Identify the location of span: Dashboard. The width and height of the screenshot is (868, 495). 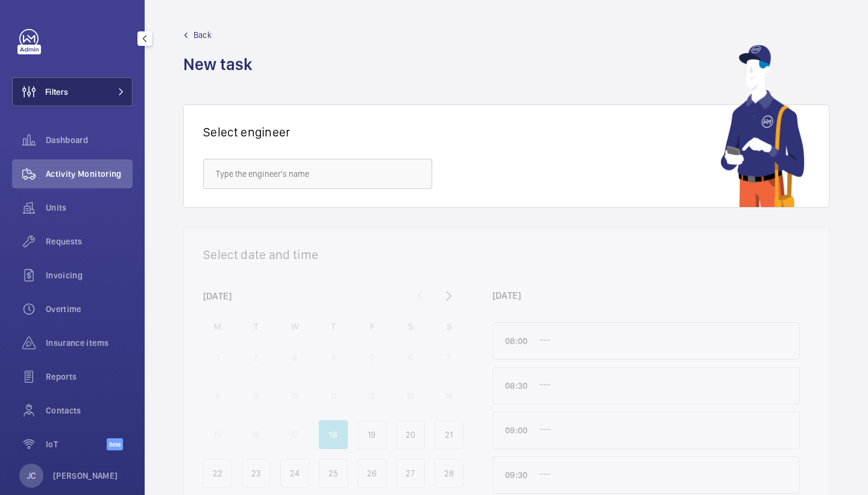
(89, 140).